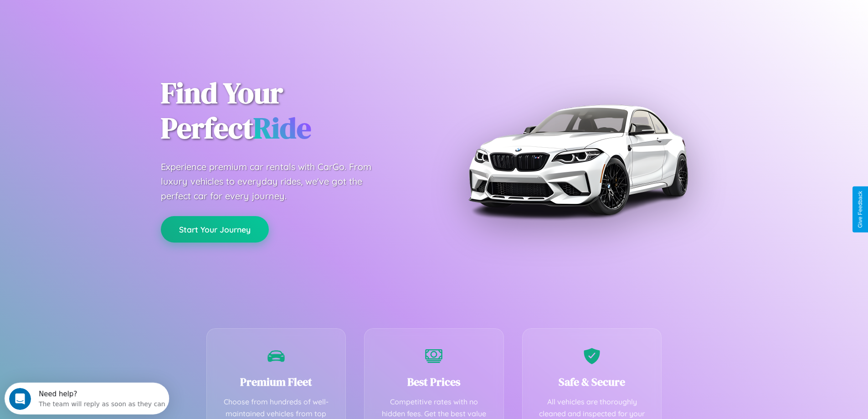  What do you see at coordinates (97, 20) in the screenshot?
I see `div: The team will reply as soon as they can` at bounding box center [97, 20].